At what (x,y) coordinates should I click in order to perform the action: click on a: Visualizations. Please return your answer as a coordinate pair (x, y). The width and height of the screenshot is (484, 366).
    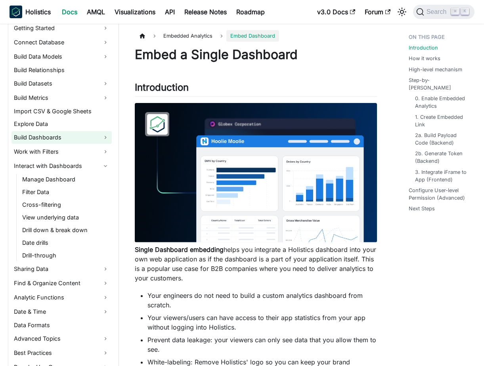
    Looking at the image, I should click on (135, 12).